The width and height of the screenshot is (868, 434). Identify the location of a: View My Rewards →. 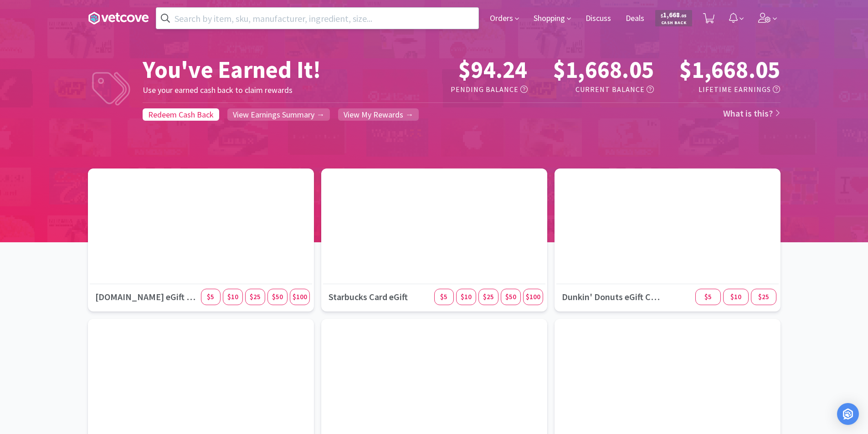
(378, 114).